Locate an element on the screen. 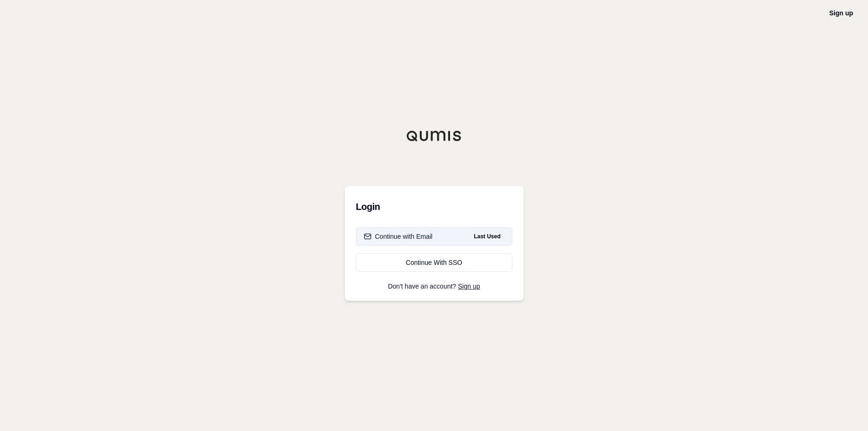 The image size is (868, 431). a: Continue With SSO is located at coordinates (434, 262).